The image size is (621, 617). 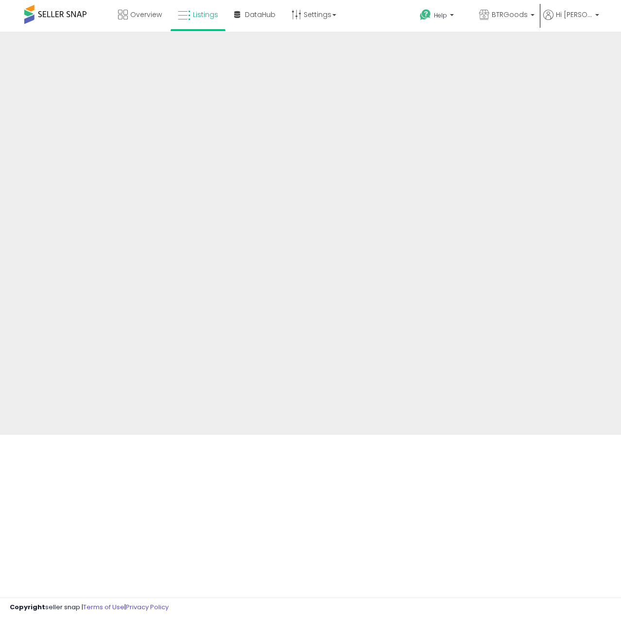 What do you see at coordinates (441, 17) in the screenshot?
I see `a: Help` at bounding box center [441, 17].